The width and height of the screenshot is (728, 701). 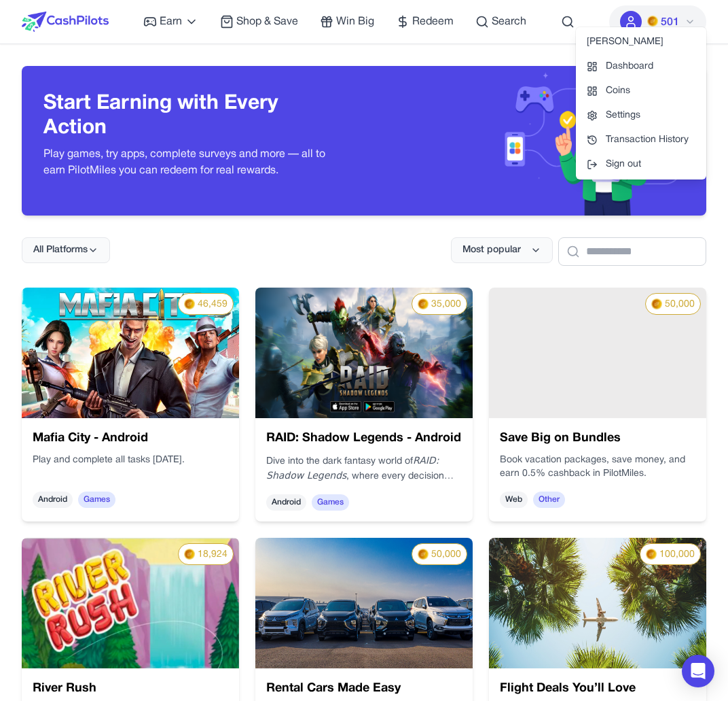 I want to click on button: Sign out, so click(x=641, y=164).